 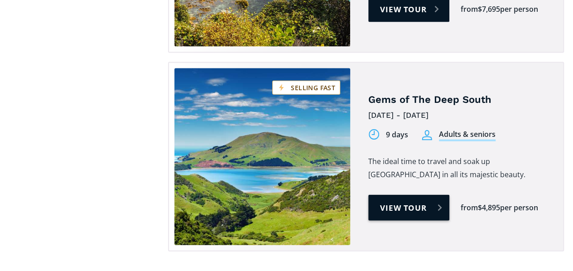 What do you see at coordinates (388, 135) in the screenshot?
I see `div: 9` at bounding box center [388, 135].